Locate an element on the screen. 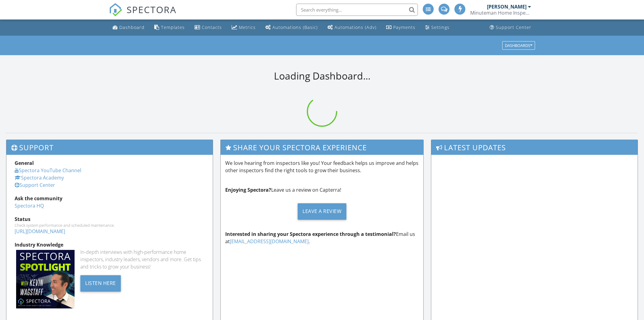 The width and height of the screenshot is (644, 320). a: Automations (Basic) is located at coordinates (292, 27).